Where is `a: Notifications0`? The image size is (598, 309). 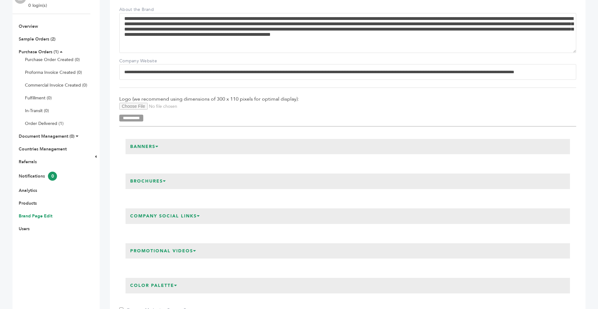
a: Notifications0 is located at coordinates (38, 176).